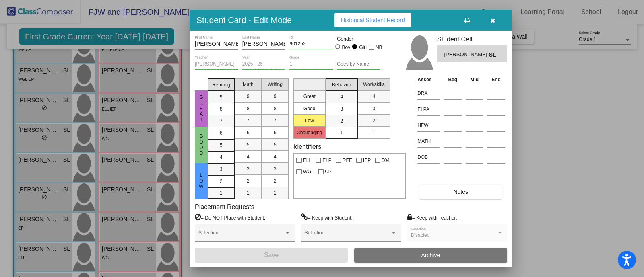  I want to click on span: Historical Student Record, so click(373, 20).